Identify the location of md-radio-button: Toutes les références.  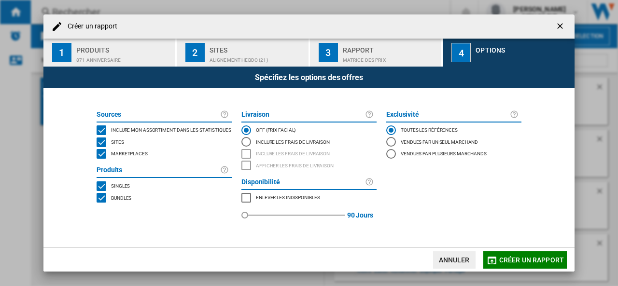
(454, 130).